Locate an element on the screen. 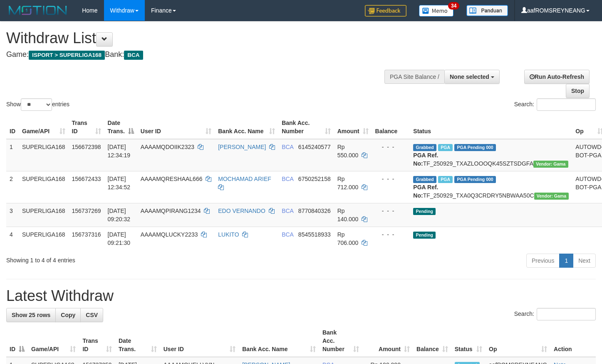 The width and height of the screenshot is (602, 364). span: Copy is located at coordinates (68, 315).